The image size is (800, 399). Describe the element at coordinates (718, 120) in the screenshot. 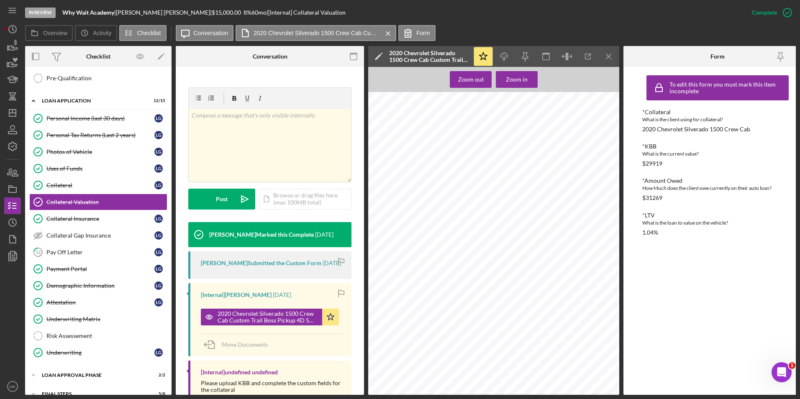

I see `div: What is the client using for collateral?` at that location.